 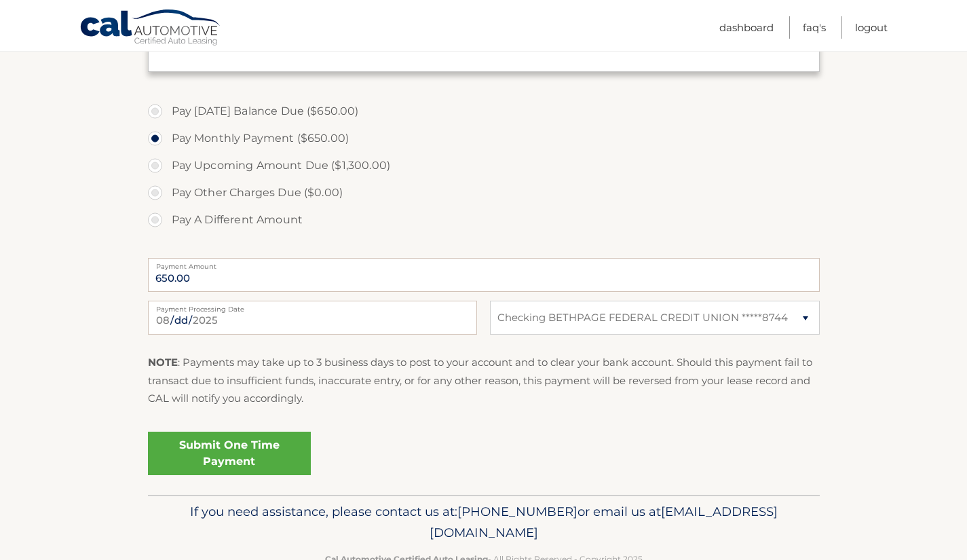 What do you see at coordinates (151, 28) in the screenshot?
I see `a: Cal Automotive` at bounding box center [151, 28].